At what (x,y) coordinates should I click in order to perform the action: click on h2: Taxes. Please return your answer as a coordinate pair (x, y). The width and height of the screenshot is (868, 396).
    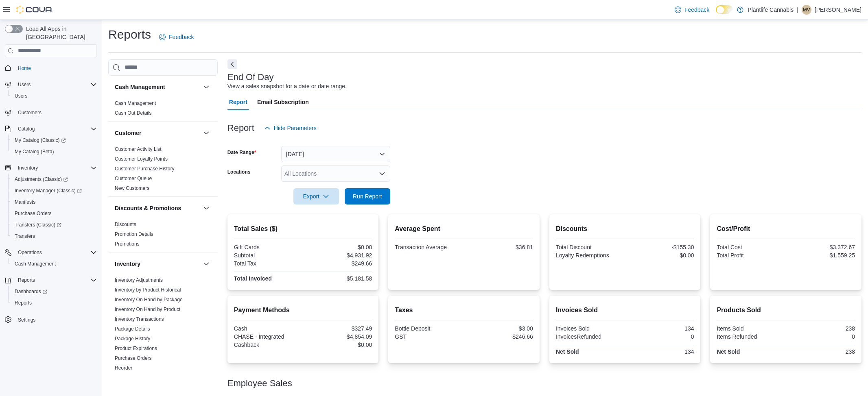
    Looking at the image, I should click on (464, 310).